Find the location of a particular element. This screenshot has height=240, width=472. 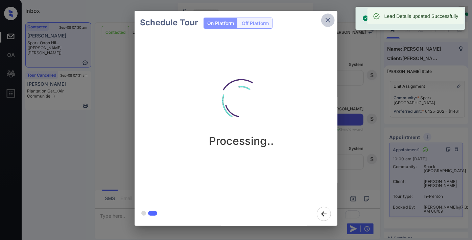

button: close is located at coordinates (328, 20).